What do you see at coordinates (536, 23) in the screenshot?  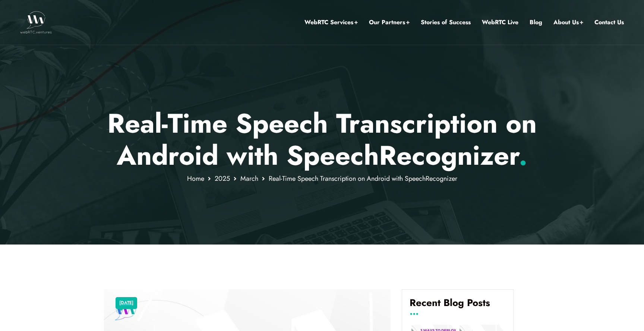 I see `a: Blog` at bounding box center [536, 23].